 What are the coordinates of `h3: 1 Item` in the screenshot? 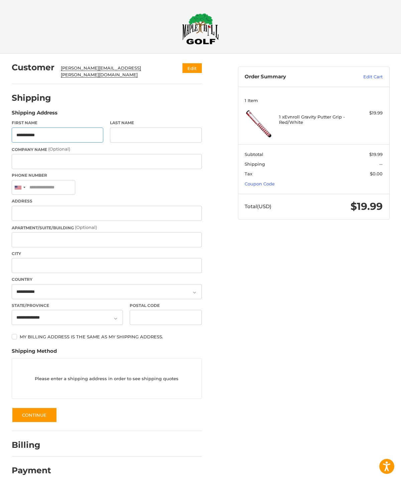 It's located at (314, 100).